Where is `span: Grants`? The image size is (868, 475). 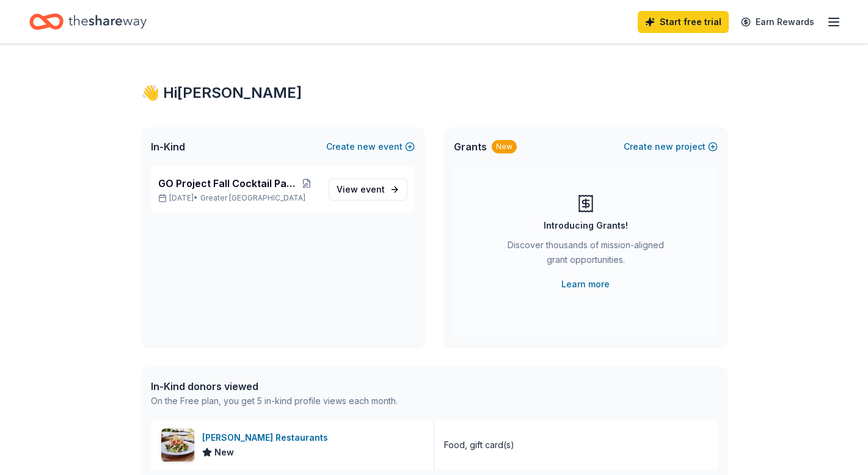 span: Grants is located at coordinates (471, 147).